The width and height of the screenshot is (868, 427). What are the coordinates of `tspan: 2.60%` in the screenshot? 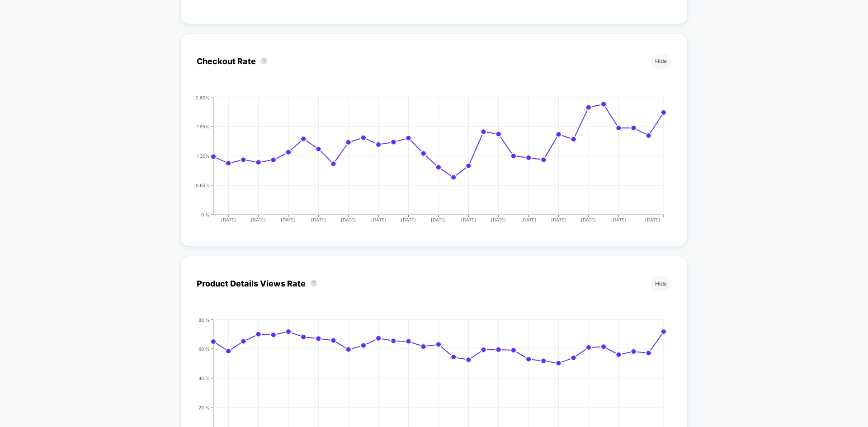 It's located at (203, 97).